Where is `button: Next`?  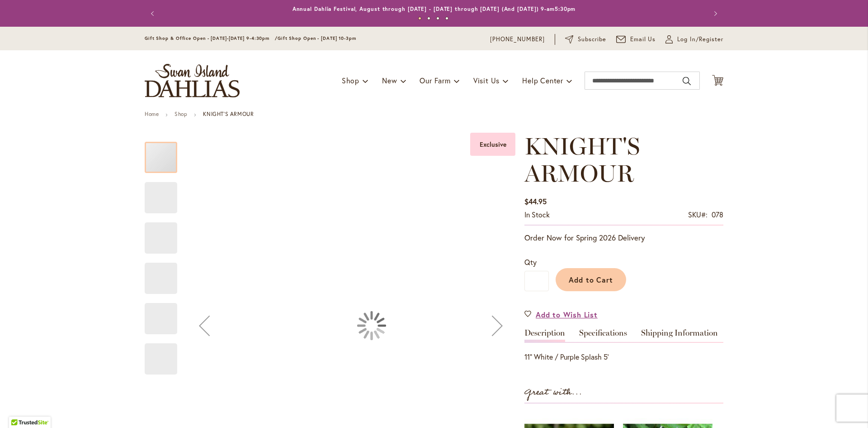 button: Next is located at coordinates (715, 14).